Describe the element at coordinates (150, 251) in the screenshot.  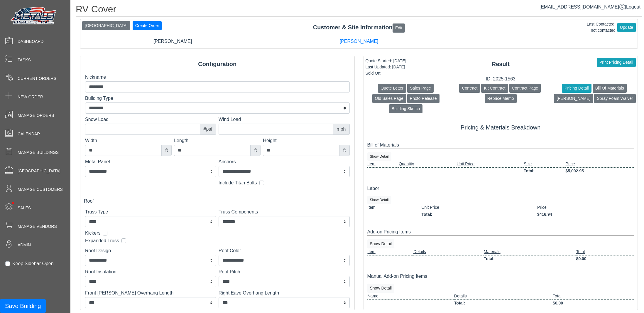
I see `label: Roof Design` at that location.